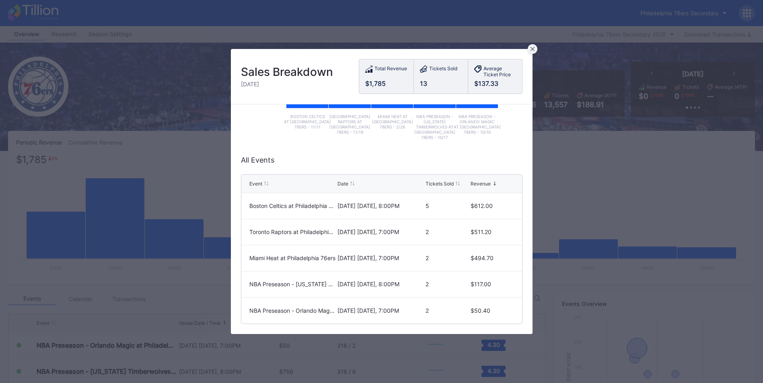 Image resolution: width=763 pixels, height=383 pixels. I want to click on div: 5, so click(447, 206).